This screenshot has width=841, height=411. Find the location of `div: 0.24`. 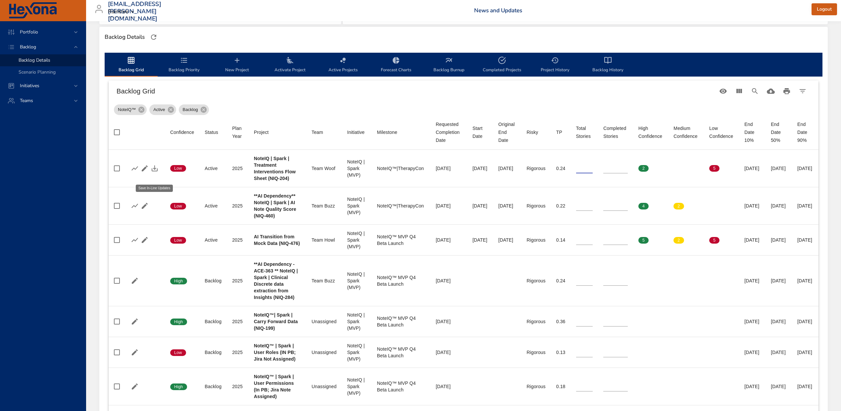

div: 0.24 is located at coordinates (561, 281).